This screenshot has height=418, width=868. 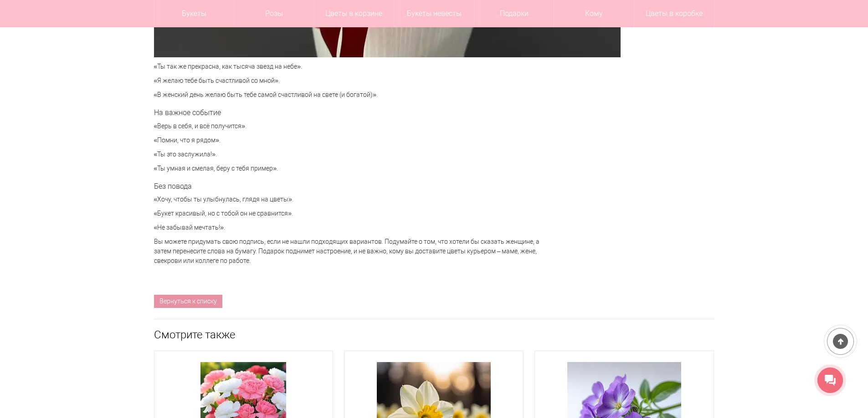 I want to click on h3: Без повода, so click(x=348, y=186).